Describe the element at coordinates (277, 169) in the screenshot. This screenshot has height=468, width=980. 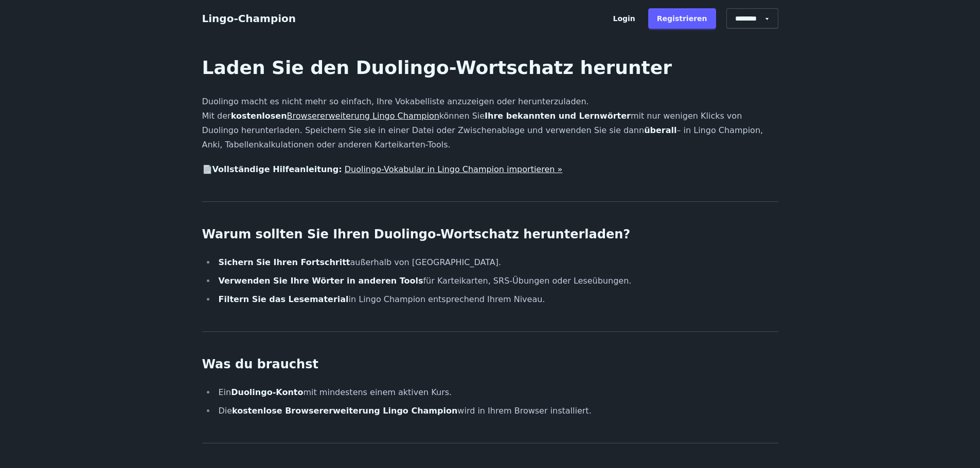
I see `font: Vollständige Hilfeanleitung:` at that location.